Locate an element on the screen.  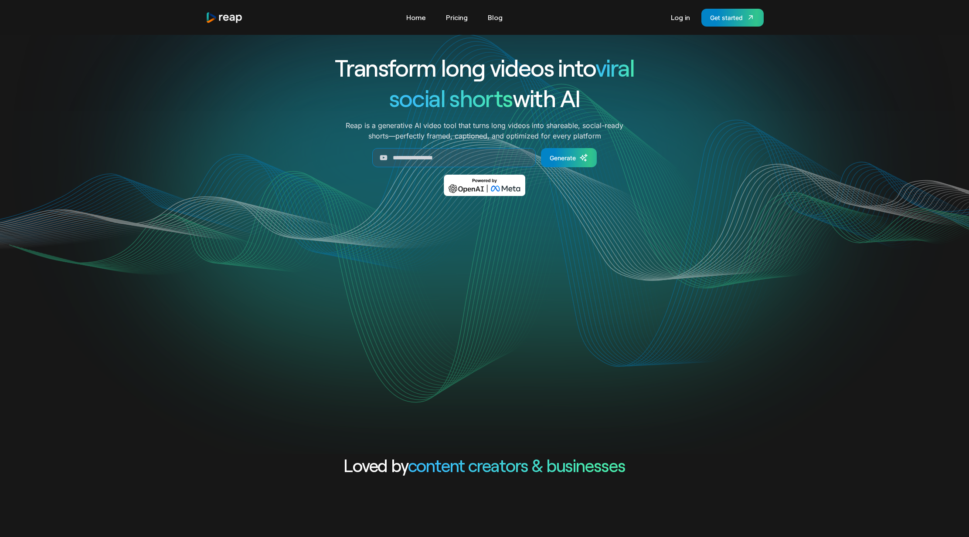
h1: Transform long videos into is located at coordinates (485, 68).